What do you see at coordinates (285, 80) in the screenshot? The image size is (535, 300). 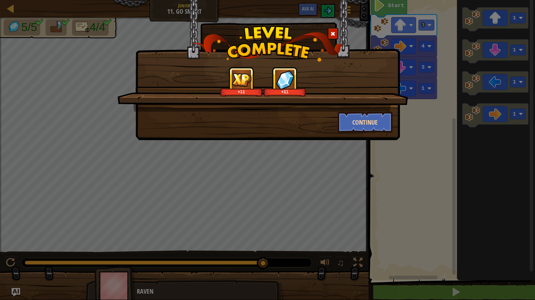 I see `img: reward_icon_gems.png` at bounding box center [285, 80].